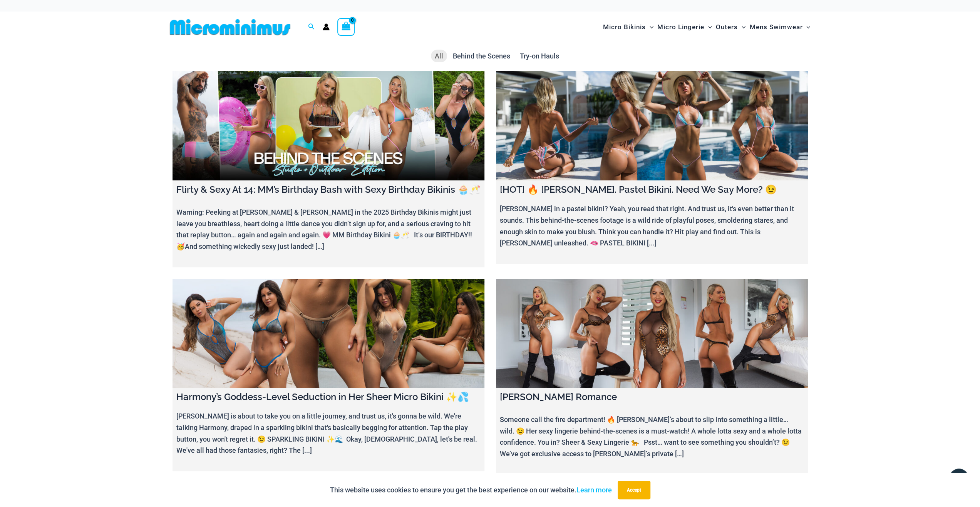 The image size is (980, 507). What do you see at coordinates (329, 397) in the screenshot?
I see `h4: Harmony’s Goddess-Level Seduction in Her Sheer Micro Bikini ✨💦` at bounding box center [329, 397].